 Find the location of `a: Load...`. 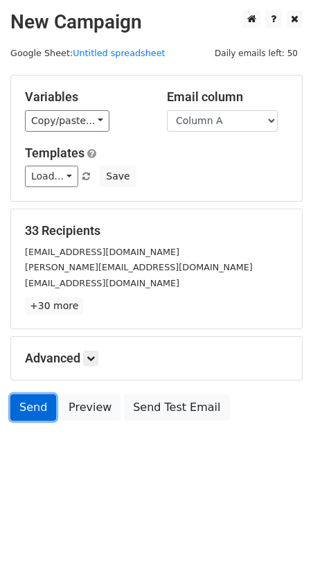

a: Load... is located at coordinates (51, 176).